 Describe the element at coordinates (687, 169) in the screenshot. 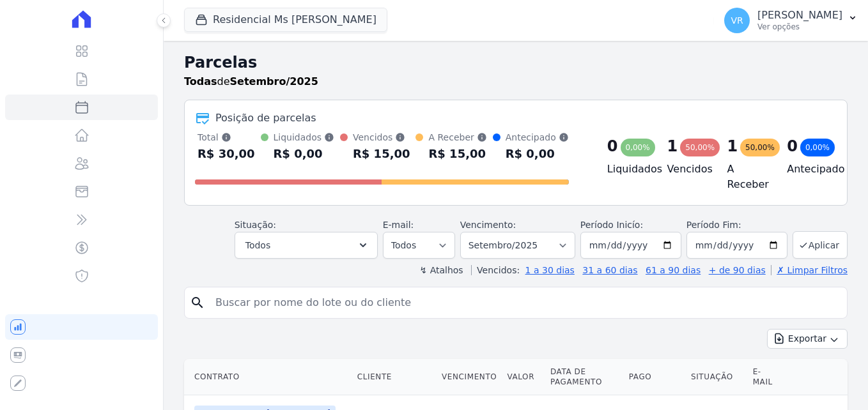

I see `h4: Vencidos` at that location.